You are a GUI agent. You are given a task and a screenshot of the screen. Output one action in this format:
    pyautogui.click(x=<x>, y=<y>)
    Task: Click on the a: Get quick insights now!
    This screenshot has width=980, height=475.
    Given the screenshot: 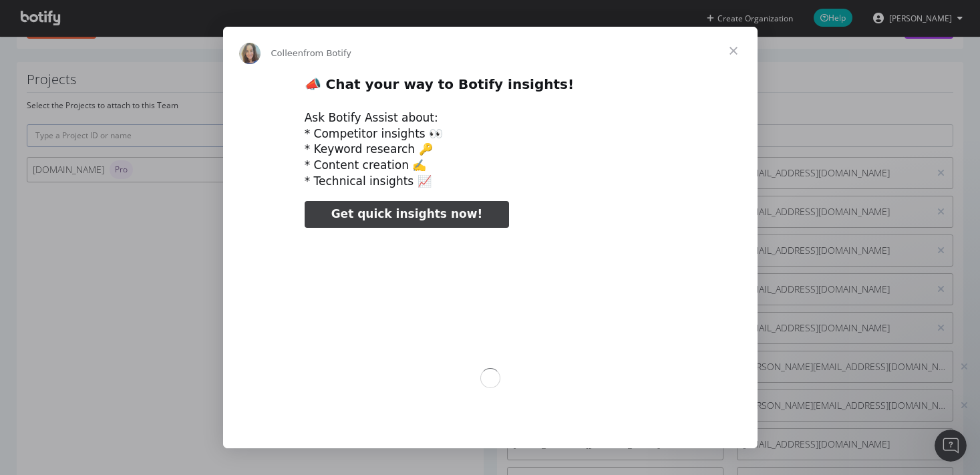 What is the action you would take?
    pyautogui.click(x=407, y=215)
    